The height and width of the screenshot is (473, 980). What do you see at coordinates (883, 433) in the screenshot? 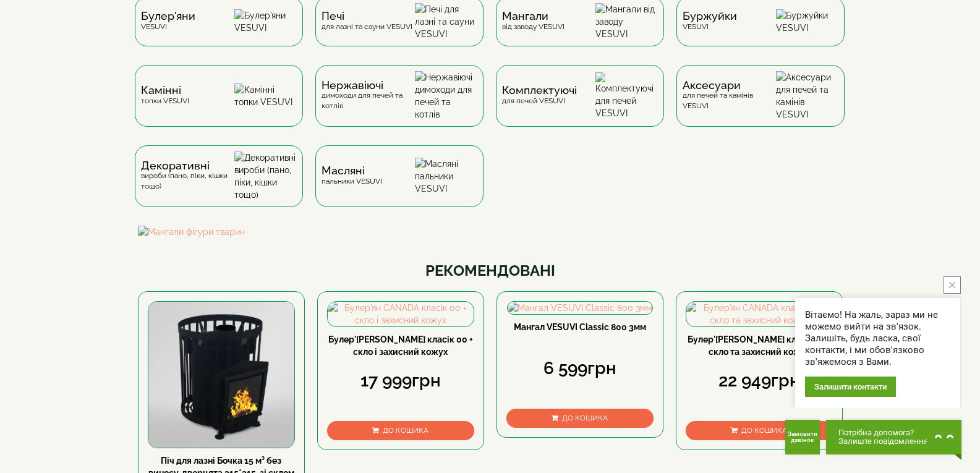
I see `span: Потрібна допомога?` at bounding box center [883, 433].